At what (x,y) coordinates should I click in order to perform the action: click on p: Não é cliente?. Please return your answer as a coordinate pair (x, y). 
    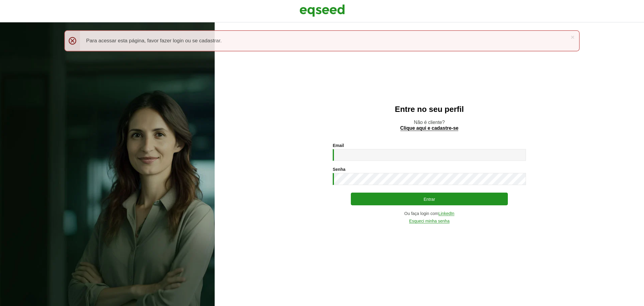
    Looking at the image, I should click on (429, 125).